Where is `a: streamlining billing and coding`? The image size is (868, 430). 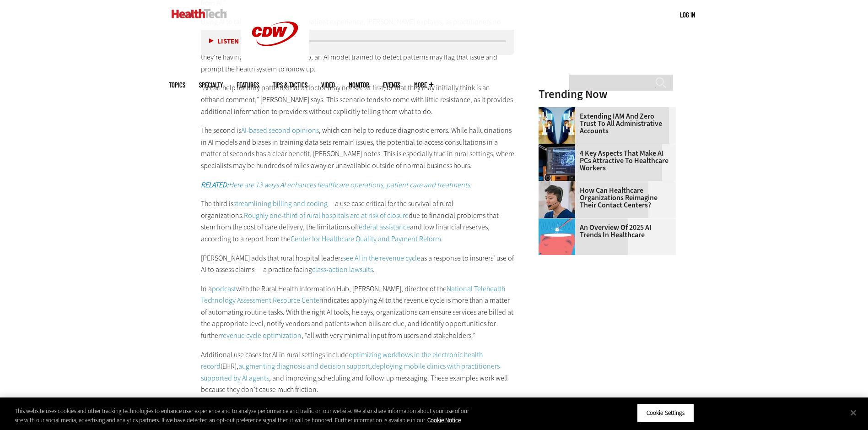 a: streamlining billing and coding is located at coordinates (280, 203).